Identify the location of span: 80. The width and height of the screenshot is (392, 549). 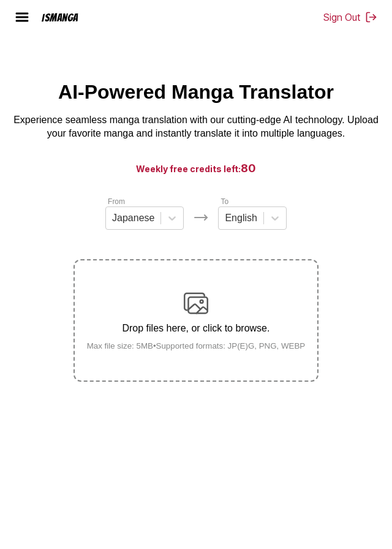
(248, 168).